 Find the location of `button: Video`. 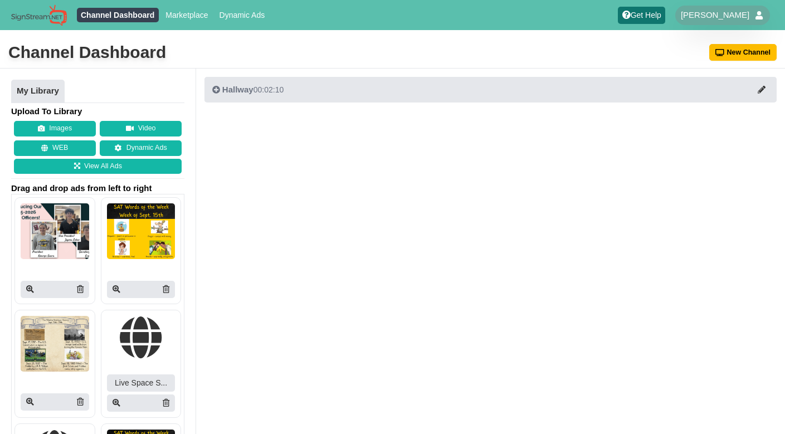

button: Video is located at coordinates (140, 129).